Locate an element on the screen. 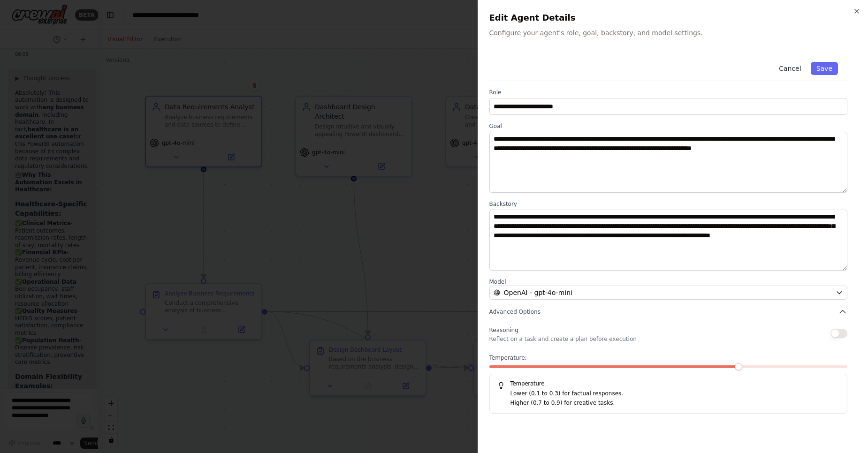 This screenshot has height=453, width=868. button: Save is located at coordinates (824, 68).